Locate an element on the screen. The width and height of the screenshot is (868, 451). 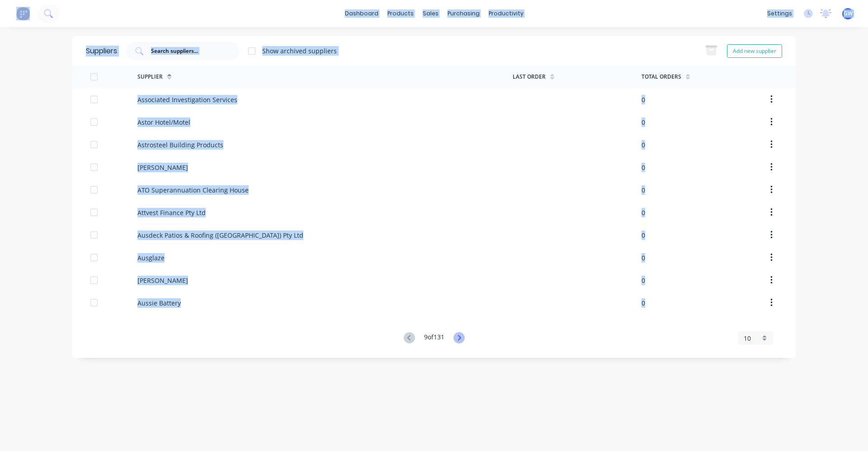
div: ATO Superannuation Clearing House is located at coordinates (193, 190).